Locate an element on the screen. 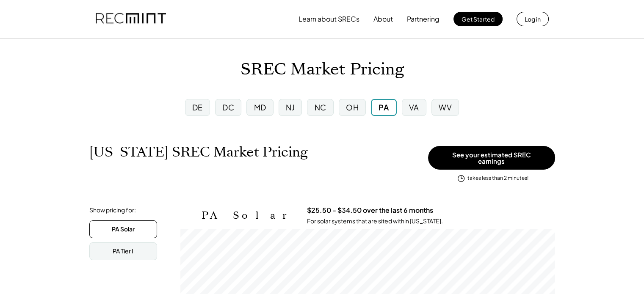 The width and height of the screenshot is (644, 294). img: recmint-logotype%403x.png is located at coordinates (131, 19).